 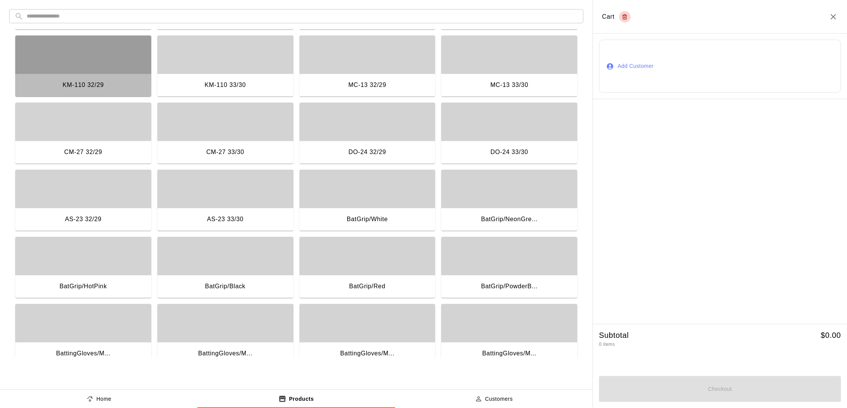 What do you see at coordinates (225, 201) in the screenshot?
I see `button: AS-23 33/30` at bounding box center [225, 201].